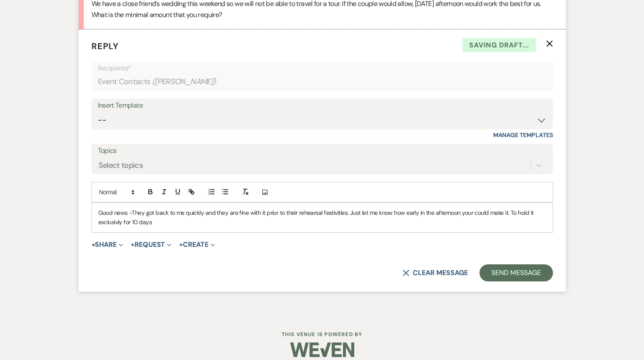 Image resolution: width=644 pixels, height=360 pixels. What do you see at coordinates (105, 46) in the screenshot?
I see `span: Reply` at bounding box center [105, 46].